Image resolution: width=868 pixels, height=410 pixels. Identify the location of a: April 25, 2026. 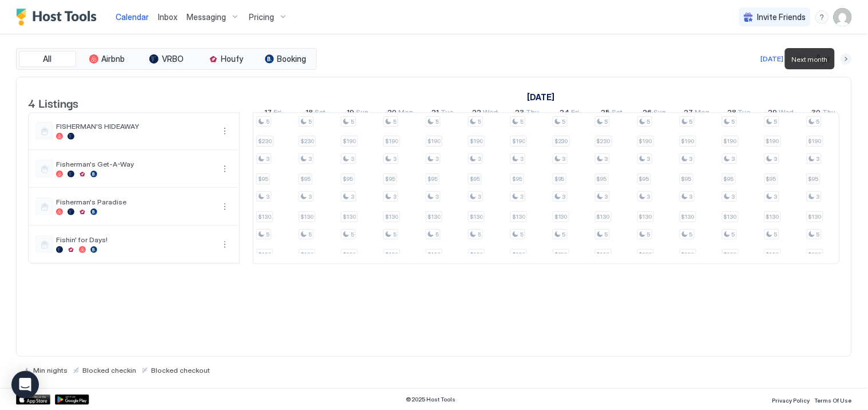
(612, 114).